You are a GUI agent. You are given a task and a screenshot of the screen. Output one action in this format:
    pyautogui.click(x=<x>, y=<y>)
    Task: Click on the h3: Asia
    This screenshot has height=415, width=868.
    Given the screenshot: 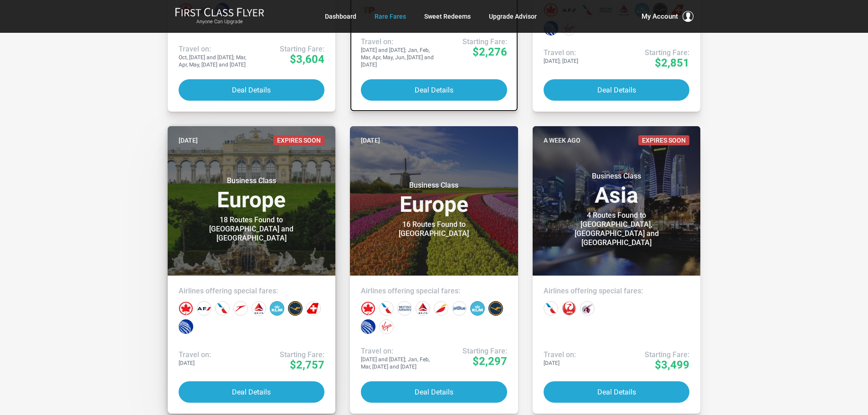 What is the action you would take?
    pyautogui.click(x=616, y=189)
    